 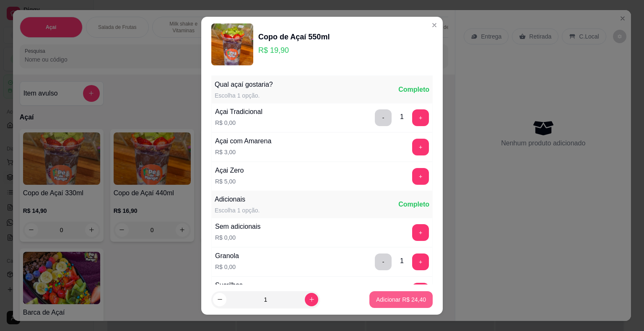 I want to click on div: Açai Tradicional, so click(x=238, y=112).